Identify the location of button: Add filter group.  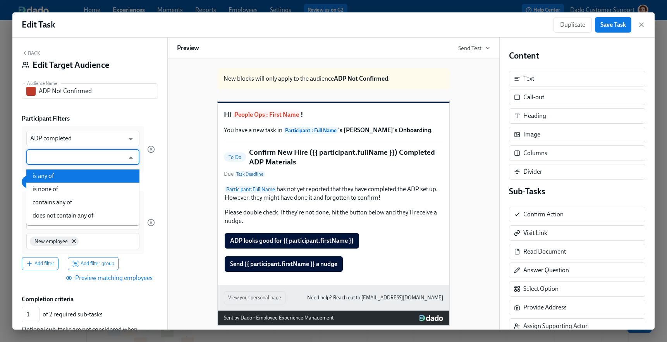
(93, 263).